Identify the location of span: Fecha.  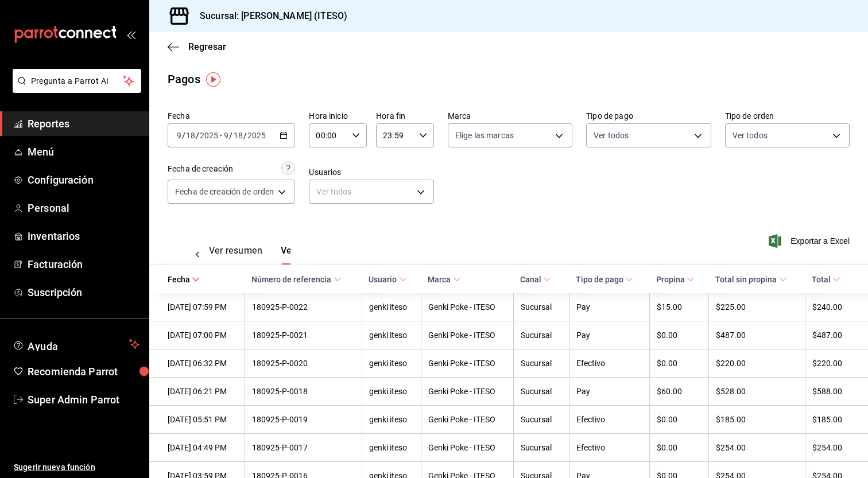
(183, 280).